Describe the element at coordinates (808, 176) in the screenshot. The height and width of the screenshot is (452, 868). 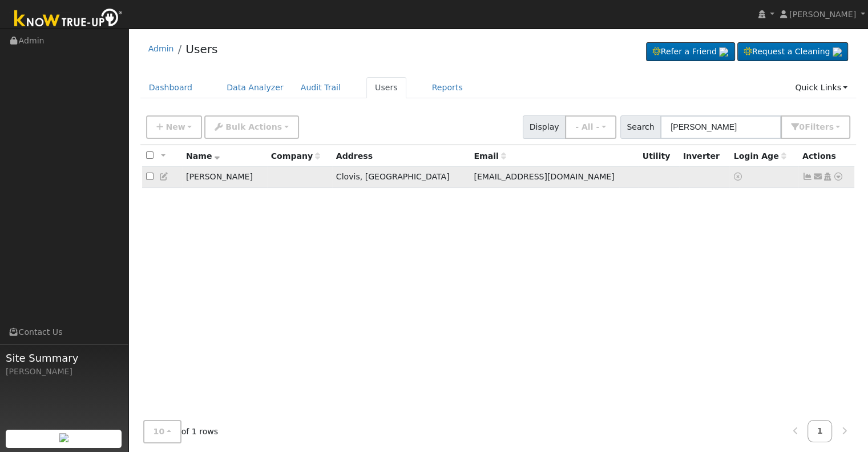
I see `a: Not connected` at that location.